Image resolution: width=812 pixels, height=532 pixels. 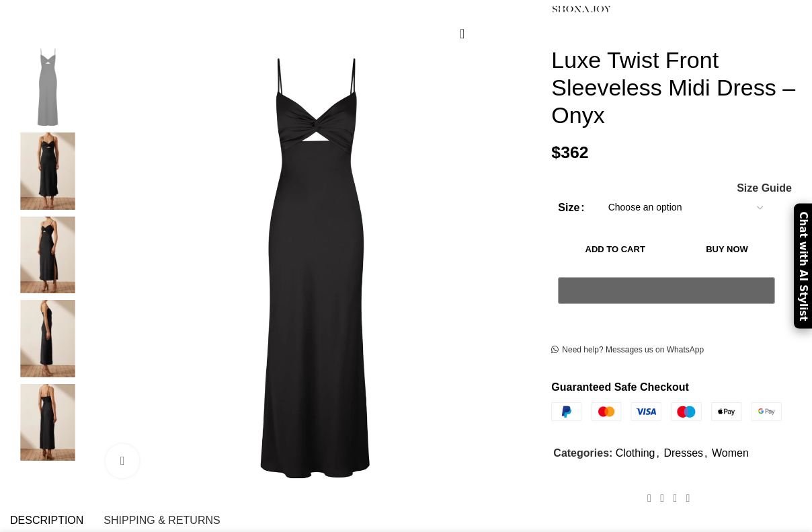 What do you see at coordinates (676, 88) in the screenshot?
I see `h1: Luxe Twist Front Sleeveless Midi Dress – Onyx` at bounding box center [676, 88].